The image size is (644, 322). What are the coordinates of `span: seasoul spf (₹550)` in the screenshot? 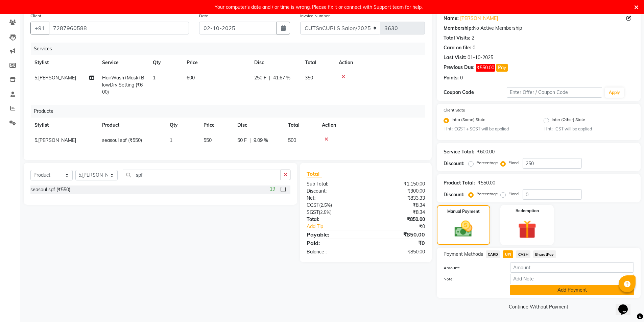 It's located at (122, 140).